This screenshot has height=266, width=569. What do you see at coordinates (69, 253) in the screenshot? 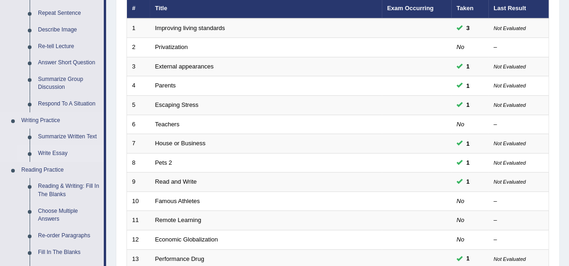
I see `a: Fill In The Blanks` at bounding box center [69, 253].